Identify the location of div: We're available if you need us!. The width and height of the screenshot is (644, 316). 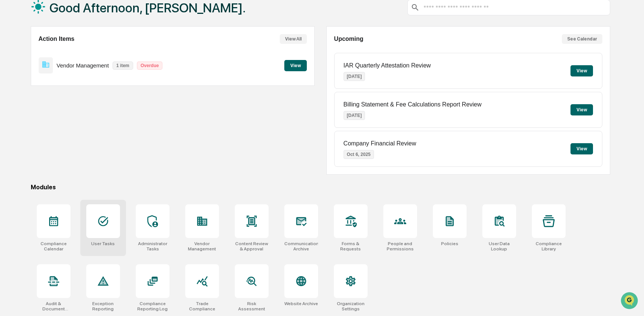
(60, 68).